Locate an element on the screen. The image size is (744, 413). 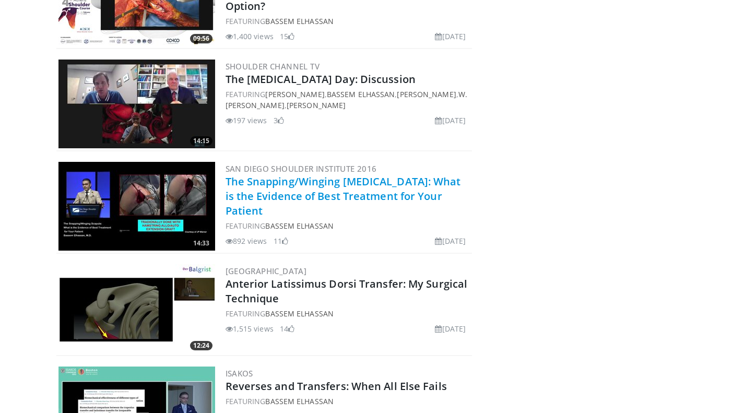
li: 14 is located at coordinates (287, 328).